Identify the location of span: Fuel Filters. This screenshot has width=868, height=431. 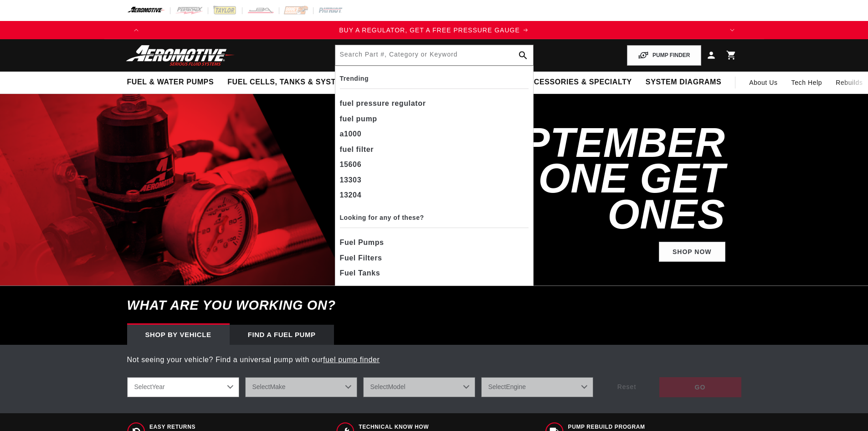
(361, 258).